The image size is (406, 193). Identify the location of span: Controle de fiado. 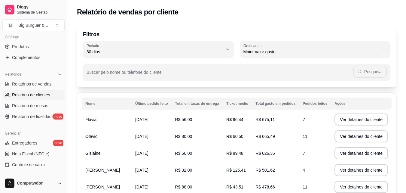
(28, 175).